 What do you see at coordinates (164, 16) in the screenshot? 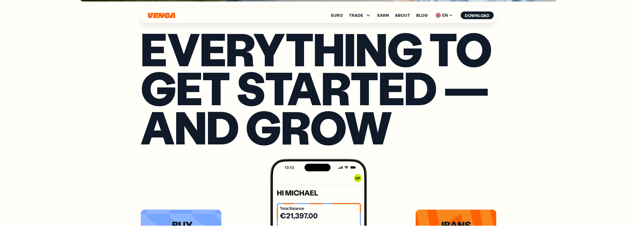
I see `svg: Home` at bounding box center [164, 16].